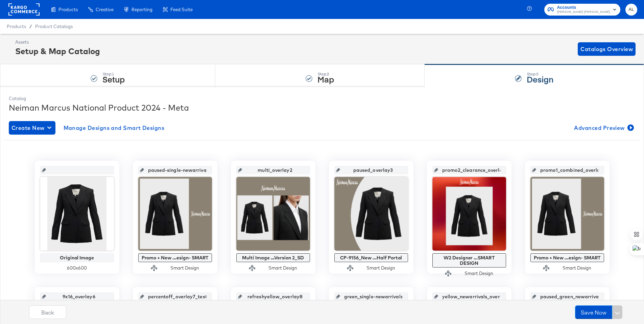  What do you see at coordinates (104, 10) in the screenshot?
I see `span: Creative` at bounding box center [104, 10].